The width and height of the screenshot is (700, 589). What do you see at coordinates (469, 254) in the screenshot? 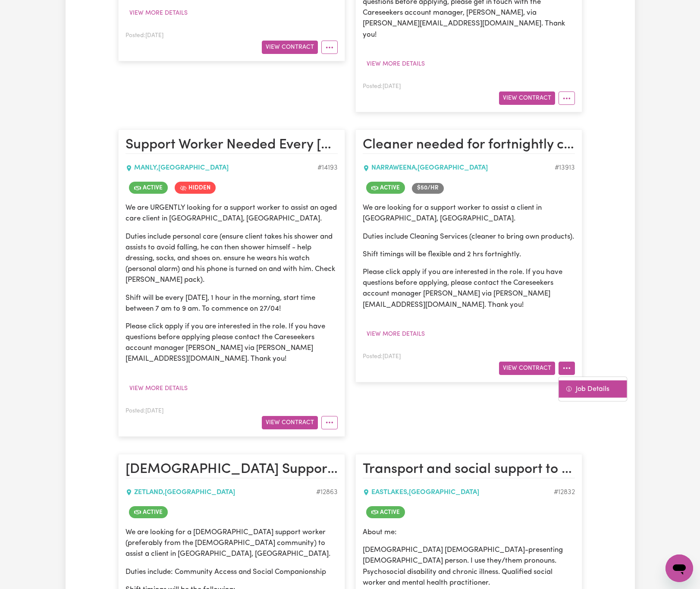
I see `p: Shift timings will be flexible and 2 hrs fortnightly.` at bounding box center [469, 254].